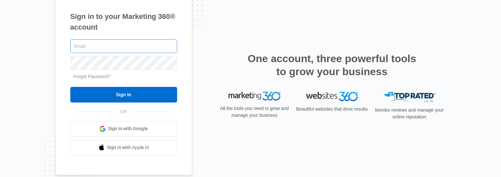  Describe the element at coordinates (332, 96) in the screenshot. I see `img: Websites 360` at that location.